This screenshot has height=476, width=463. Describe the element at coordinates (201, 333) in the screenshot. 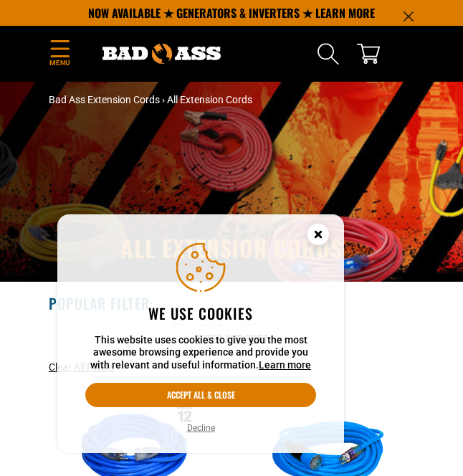

I see `aside: Cookie Consent` at that location.